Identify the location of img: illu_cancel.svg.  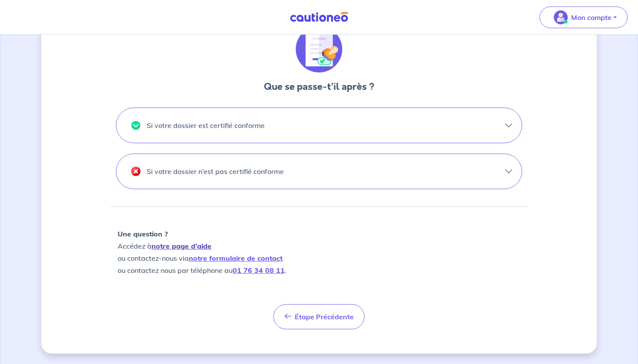
(136, 172).